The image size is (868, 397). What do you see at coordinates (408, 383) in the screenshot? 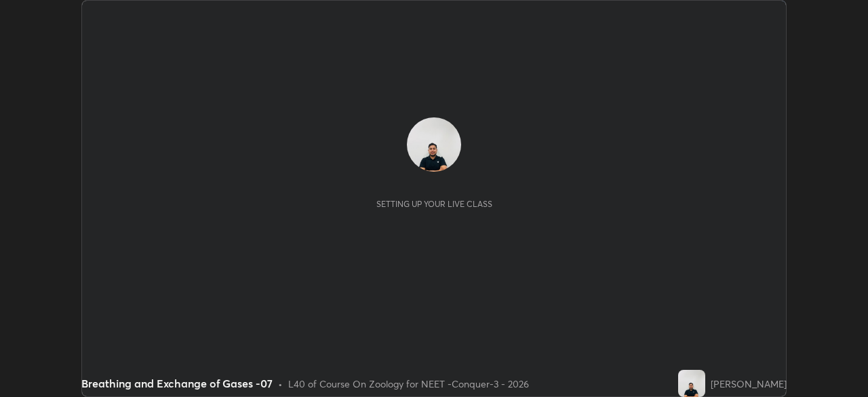
I see `div: L40 of Course On Zoology for NEET -Conquer-3 - 2026` at bounding box center [408, 383].